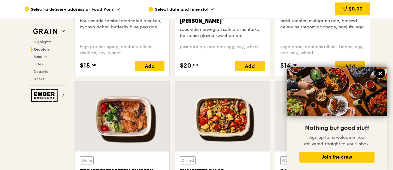 Image resolution: width=393 pixels, height=170 pixels. What do you see at coordinates (122, 50) in the screenshot?
I see `div: high protein, spicy, contains allium, shellfish, soy, wheat` at bounding box center [122, 50].